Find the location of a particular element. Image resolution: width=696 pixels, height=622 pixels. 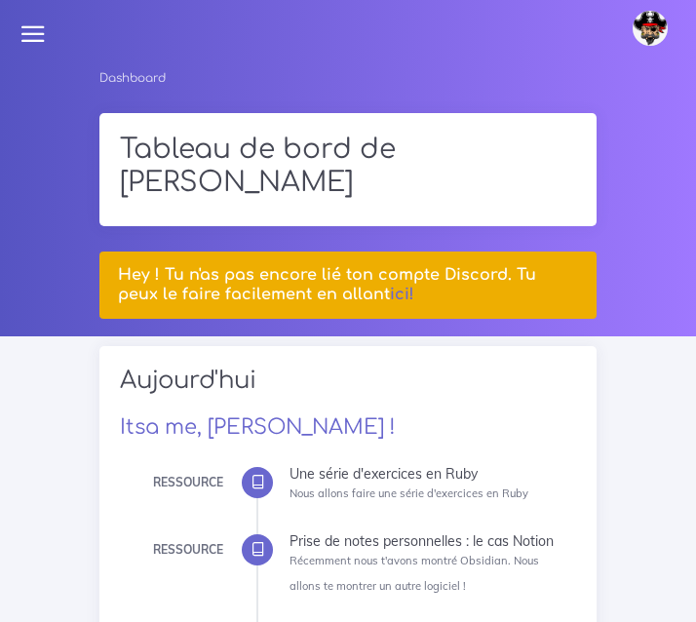

div: Une série d'exercices en Ruby is located at coordinates (425, 474).